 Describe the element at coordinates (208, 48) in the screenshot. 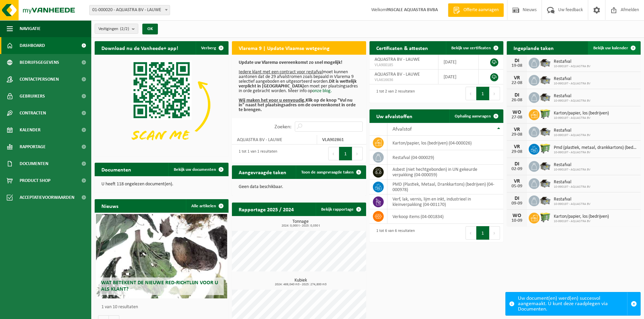

I see `span: Verberg` at that location.